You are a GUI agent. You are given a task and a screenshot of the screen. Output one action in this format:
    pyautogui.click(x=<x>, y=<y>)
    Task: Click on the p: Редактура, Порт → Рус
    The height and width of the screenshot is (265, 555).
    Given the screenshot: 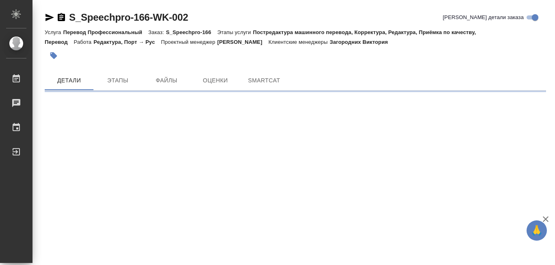 What is the action you would take?
    pyautogui.click(x=127, y=42)
    